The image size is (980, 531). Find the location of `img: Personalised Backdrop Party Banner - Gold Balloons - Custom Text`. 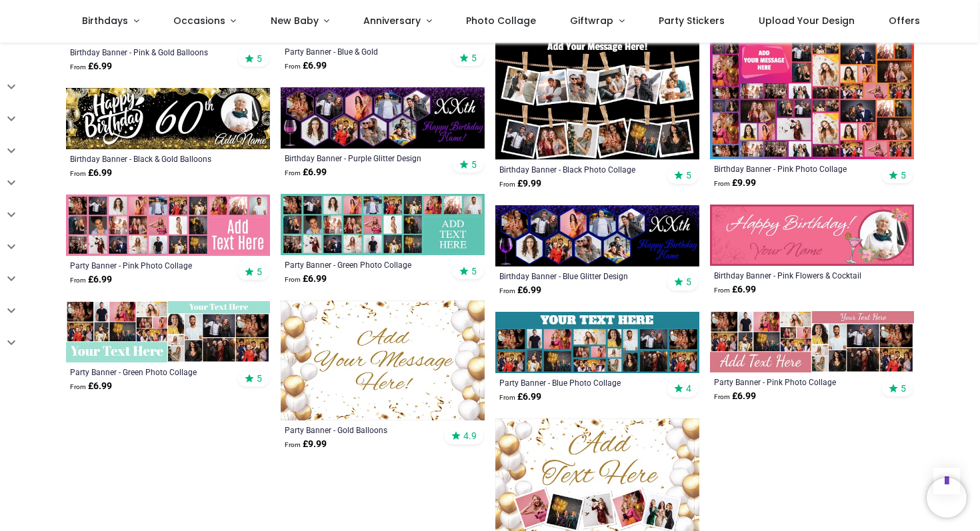

img: Personalised Backdrop Party Banner - Gold Balloons - Custom Text is located at coordinates (383, 360).